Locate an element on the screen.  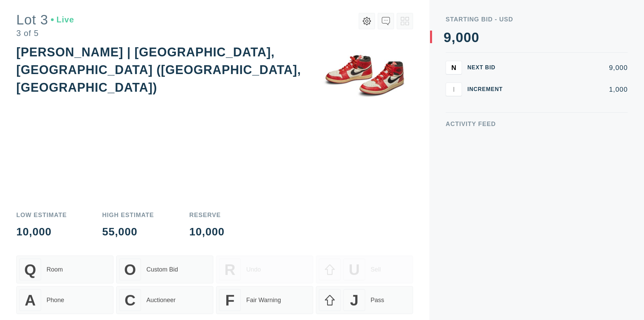
div: Activity Feed is located at coordinates (537, 124).